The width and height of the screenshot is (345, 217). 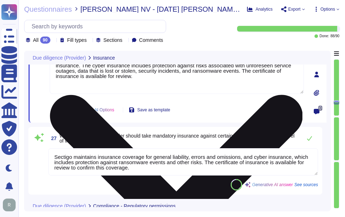 I want to click on span: Comments, so click(x=151, y=40).